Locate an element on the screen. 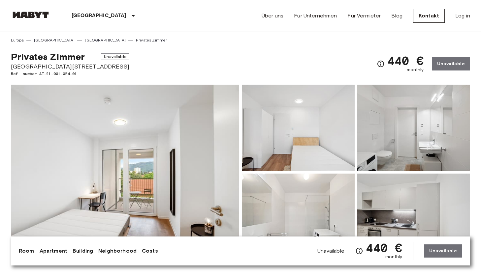 The height and width of the screenshot is (276, 481). img: Marketing picture of unit AT-21-001-024-01 is located at coordinates (125, 173).